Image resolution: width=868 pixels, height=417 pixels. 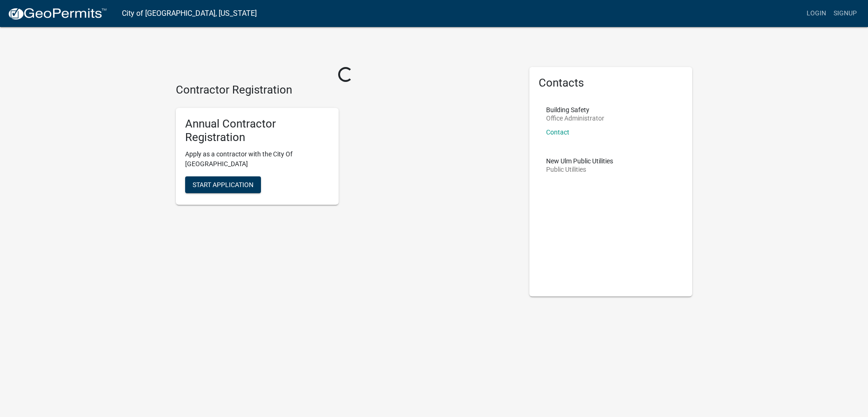 What do you see at coordinates (223, 185) in the screenshot?
I see `button: Start Application` at bounding box center [223, 185].